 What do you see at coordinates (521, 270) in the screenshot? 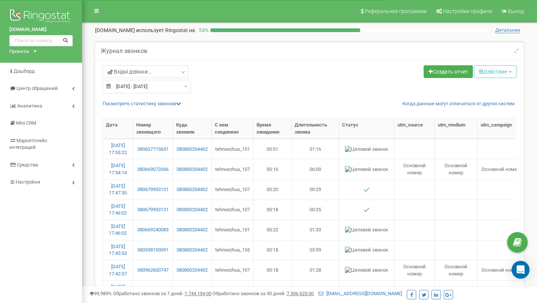
I see `div: Open Intercom Messenger` at bounding box center [521, 270].